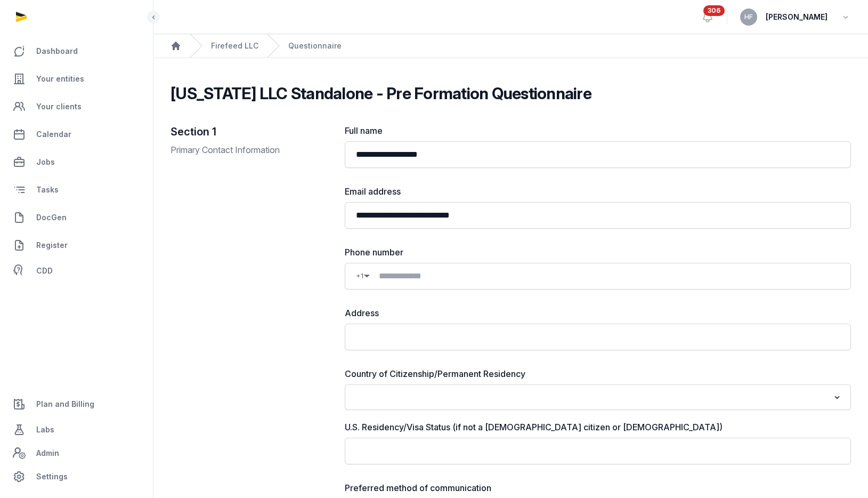  Describe the element at coordinates (76, 477) in the screenshot. I see `a: Settings` at that location.